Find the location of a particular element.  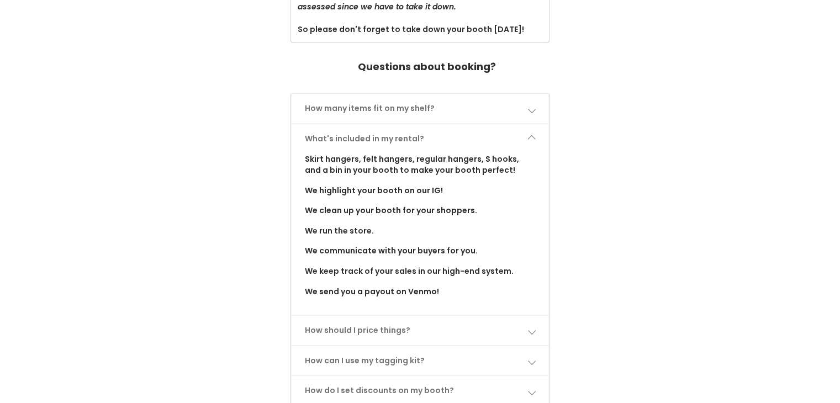

p: We run the store. is located at coordinates (420, 231).